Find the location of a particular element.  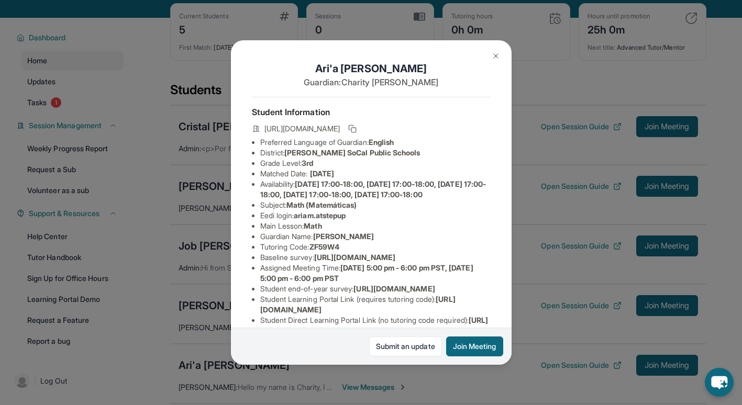

li: Student end-of-year survey : is located at coordinates (375, 289).